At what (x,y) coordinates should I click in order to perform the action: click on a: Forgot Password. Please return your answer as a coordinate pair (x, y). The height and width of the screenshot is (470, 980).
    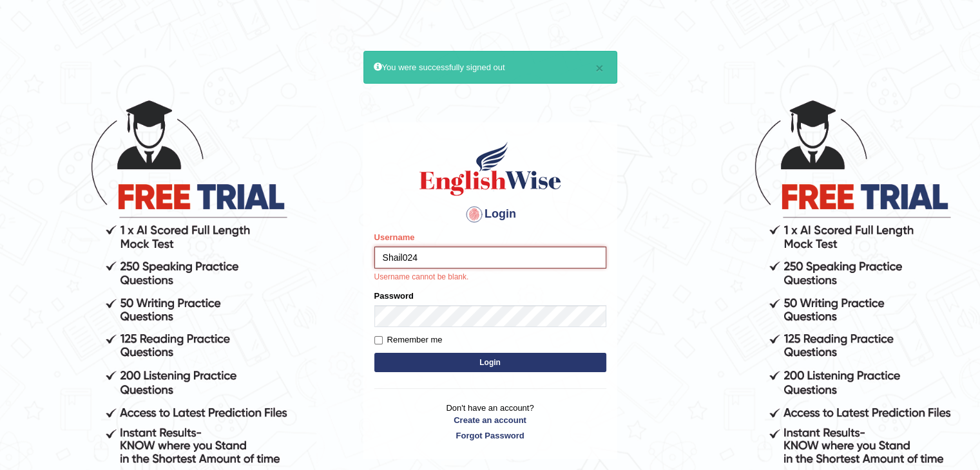
    Looking at the image, I should click on (490, 436).